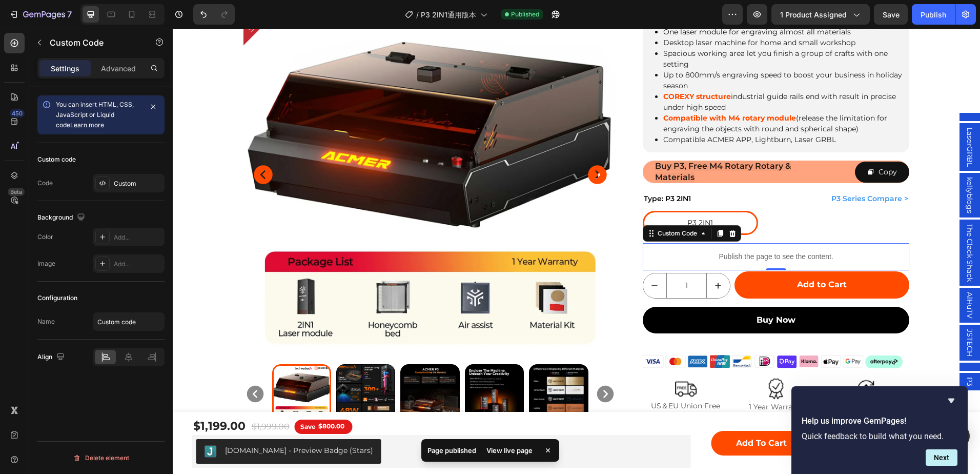 Image resolution: width=980 pixels, height=474 pixels. What do you see at coordinates (821, 14) in the screenshot?
I see `button: 1 product assigned` at bounding box center [821, 14].